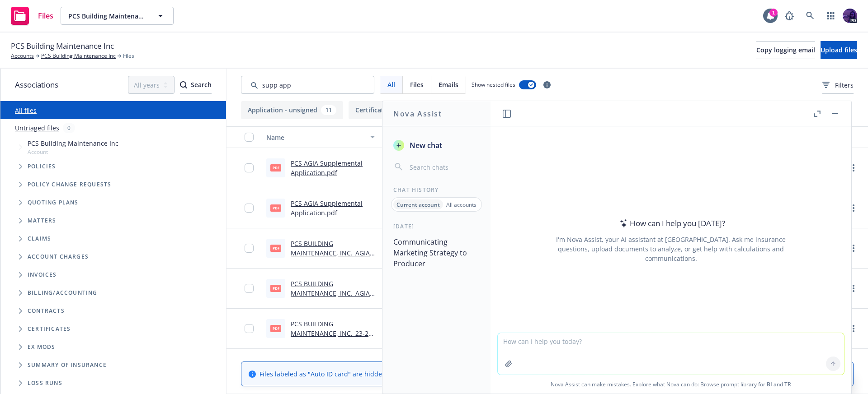 Image resolution: width=868 pixels, height=394 pixels. Describe the element at coordinates (320, 138) in the screenshot. I see `button: Name` at that location.